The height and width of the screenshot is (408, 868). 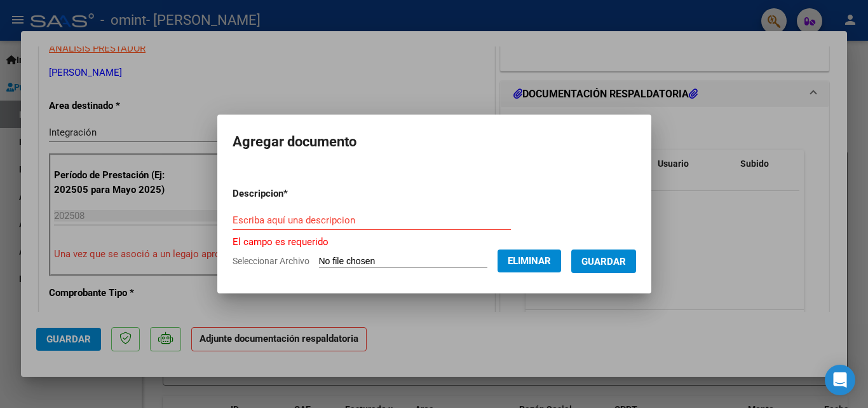 What do you see at coordinates (840, 379) in the screenshot?
I see `div: Open Intercom Messenger` at bounding box center [840, 379].